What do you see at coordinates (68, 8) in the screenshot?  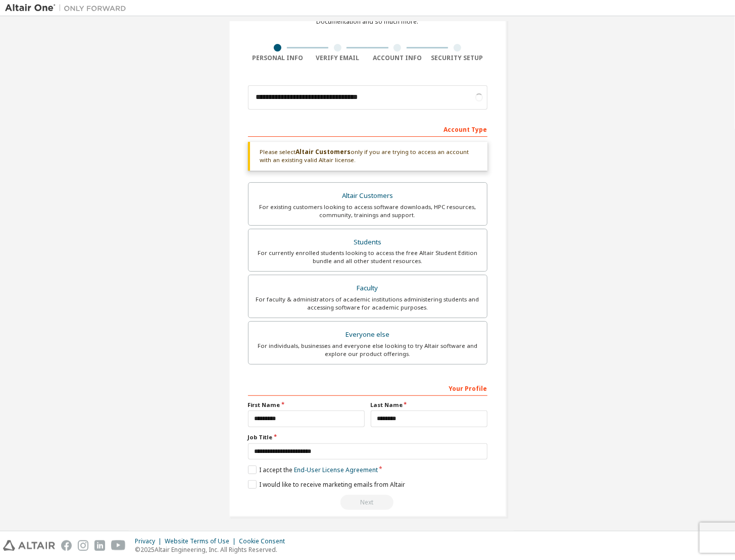 I see `img: Altair One` at bounding box center [68, 8].